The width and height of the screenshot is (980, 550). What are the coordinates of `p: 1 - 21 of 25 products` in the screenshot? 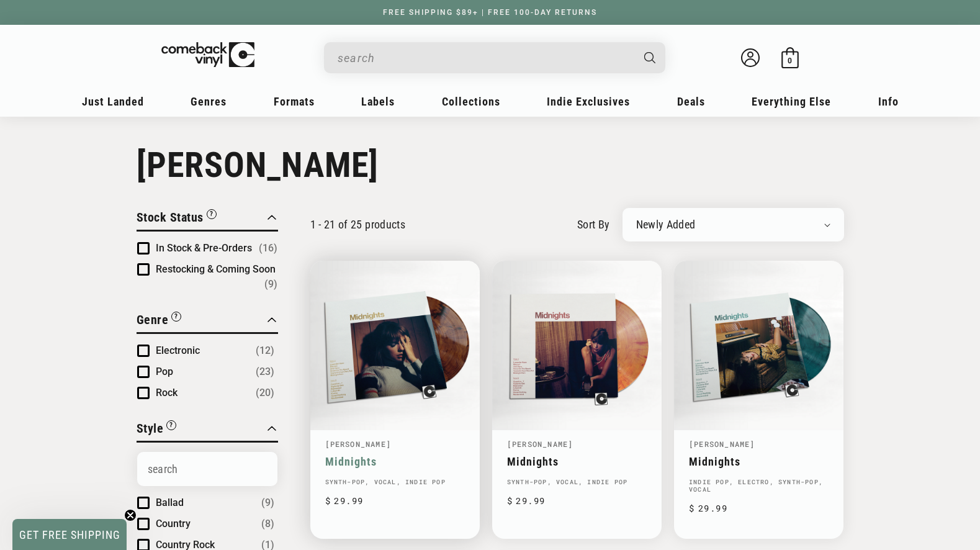 It's located at (359, 224).